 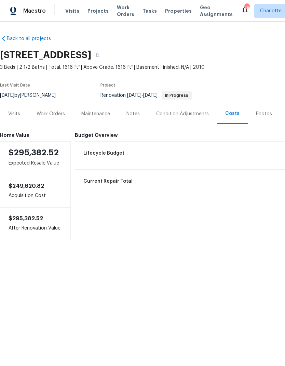 What do you see at coordinates (26, 186) in the screenshot?
I see `span: $249,620.82` at bounding box center [26, 186].